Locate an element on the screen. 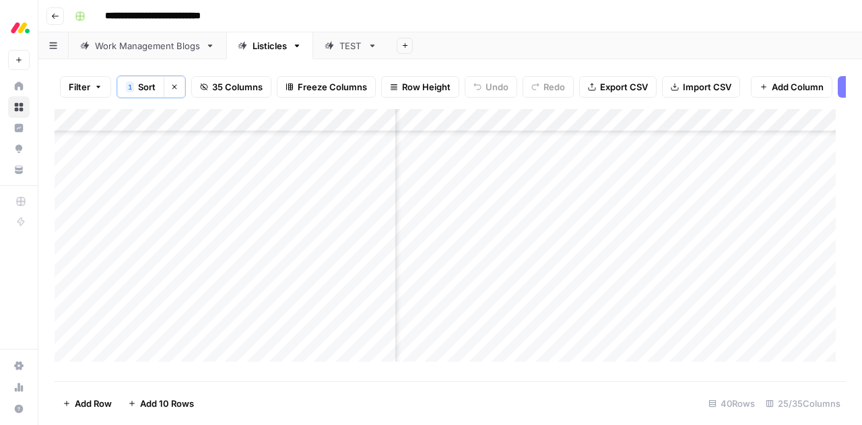  span: Undo is located at coordinates (497, 87).